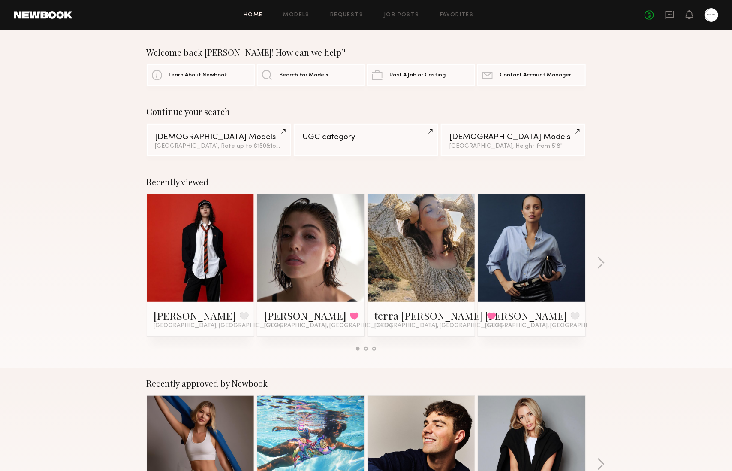 The width and height of the screenshot is (732, 471). I want to click on a: Job Posts, so click(401, 15).